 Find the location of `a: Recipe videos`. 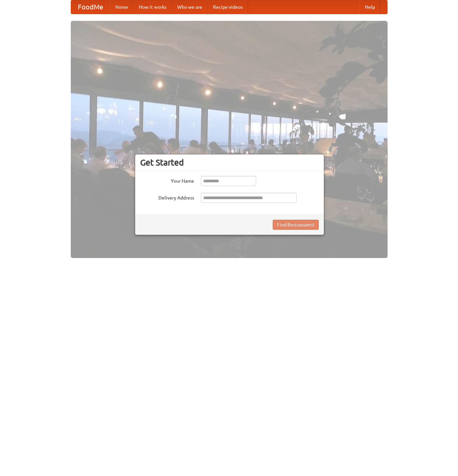

a: Recipe videos is located at coordinates (227, 7).